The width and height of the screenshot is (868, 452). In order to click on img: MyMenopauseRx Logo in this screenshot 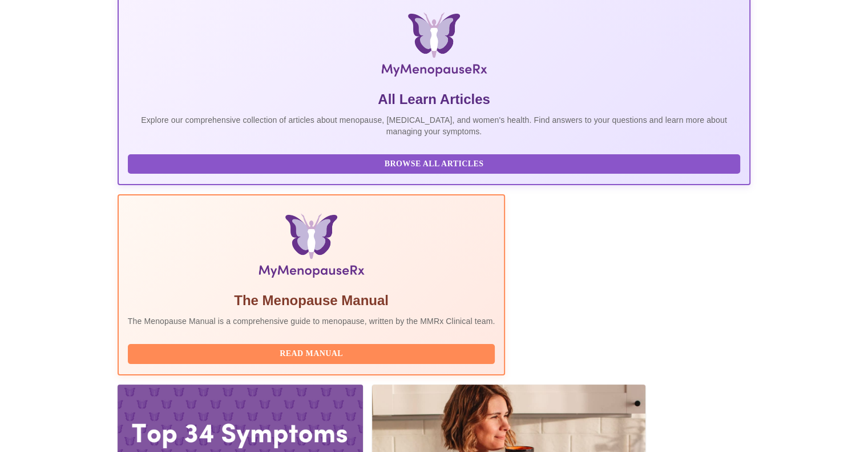, I will do `click(434, 47)`.